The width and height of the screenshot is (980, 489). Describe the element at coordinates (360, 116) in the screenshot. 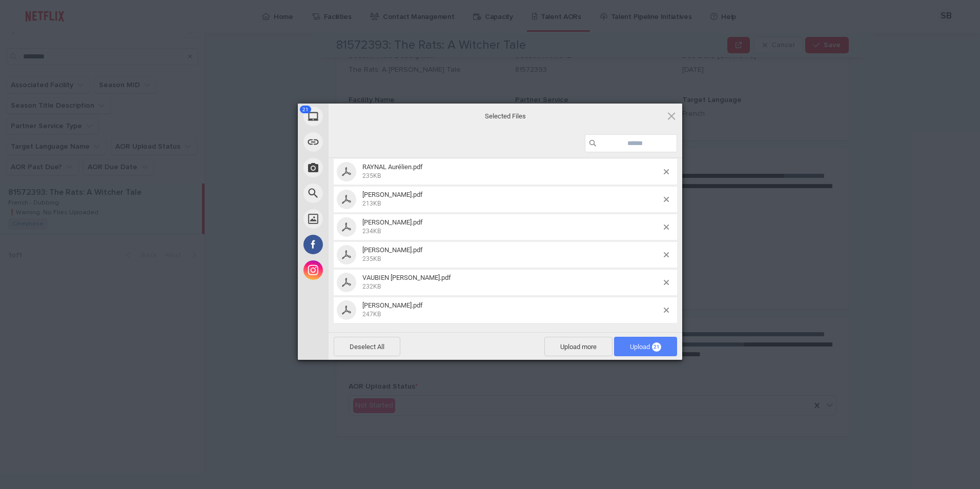

I see `div: My Device` at that location.